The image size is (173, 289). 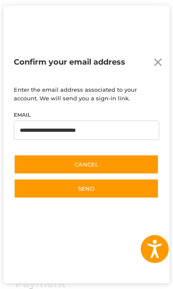 I want to click on p: Enter the email address associated to your account. We will send you a sign-in link., so click(x=86, y=94).